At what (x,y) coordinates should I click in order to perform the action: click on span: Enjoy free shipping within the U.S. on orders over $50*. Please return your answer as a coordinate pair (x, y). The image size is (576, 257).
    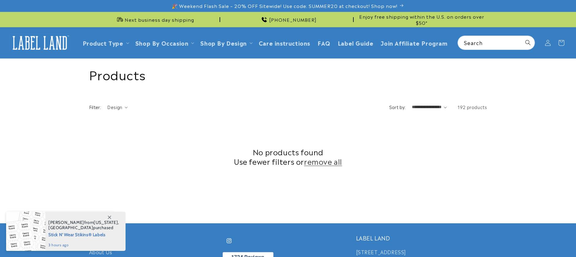
    Looking at the image, I should click on (422, 19).